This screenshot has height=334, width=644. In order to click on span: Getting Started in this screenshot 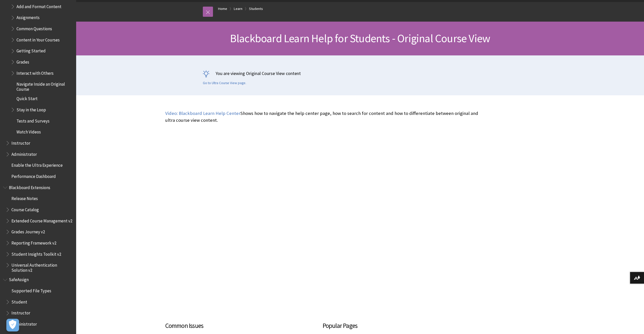, I will do `click(31, 50)`.